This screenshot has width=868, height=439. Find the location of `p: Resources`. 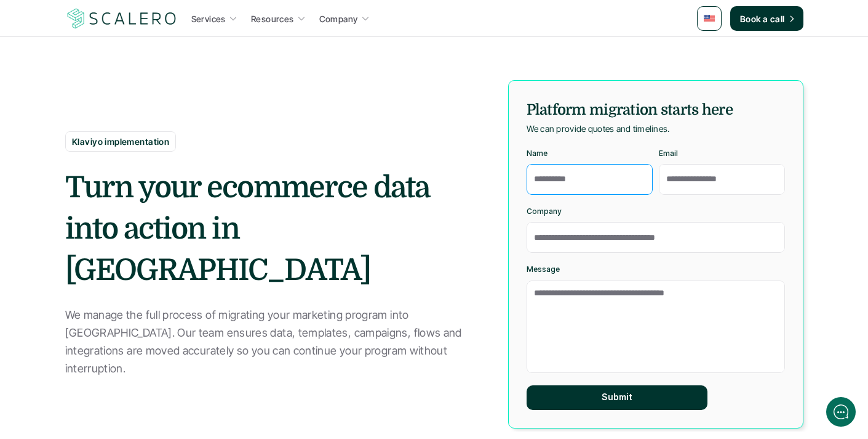

p: Resources is located at coordinates (273, 19).